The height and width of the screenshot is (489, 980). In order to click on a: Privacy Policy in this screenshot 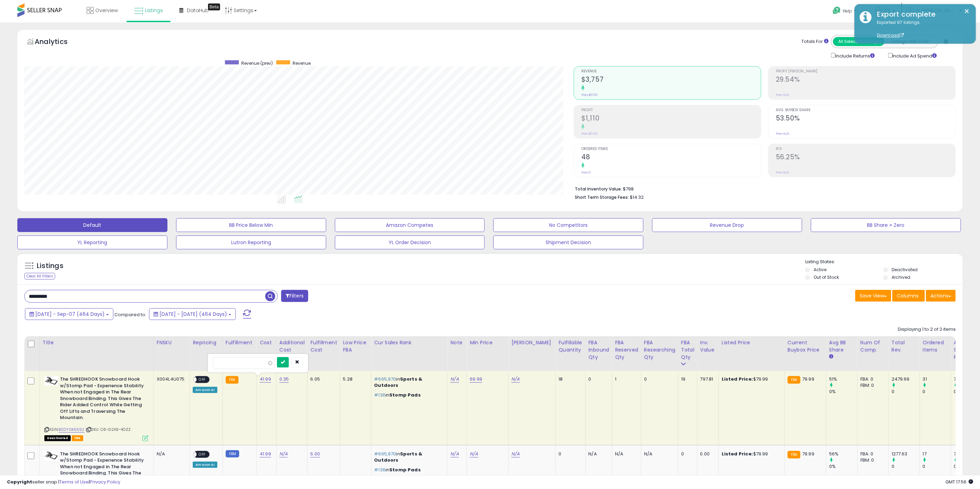, I will do `click(105, 482)`.